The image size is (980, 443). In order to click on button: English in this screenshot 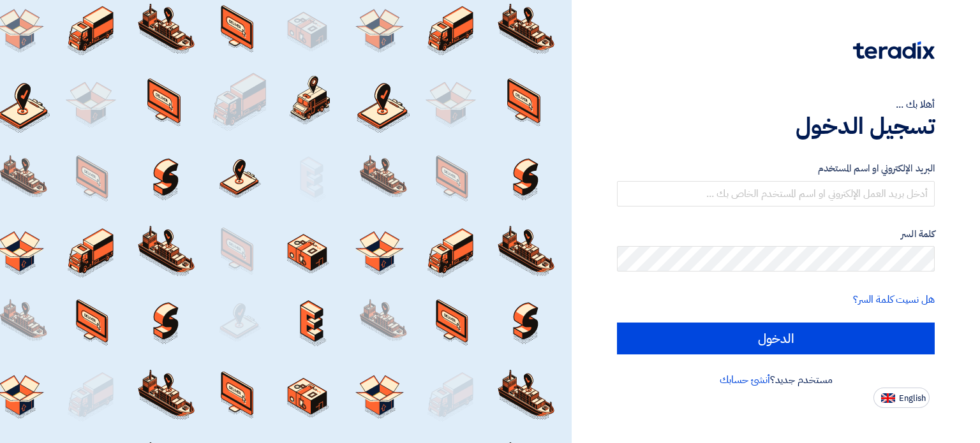, I will do `click(902, 398)`.